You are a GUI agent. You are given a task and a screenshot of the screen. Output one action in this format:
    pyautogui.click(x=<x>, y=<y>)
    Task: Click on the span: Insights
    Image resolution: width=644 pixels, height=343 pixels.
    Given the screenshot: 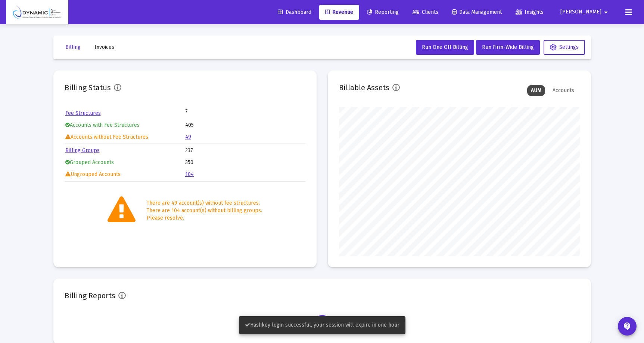 What is the action you would take?
    pyautogui.click(x=529, y=12)
    